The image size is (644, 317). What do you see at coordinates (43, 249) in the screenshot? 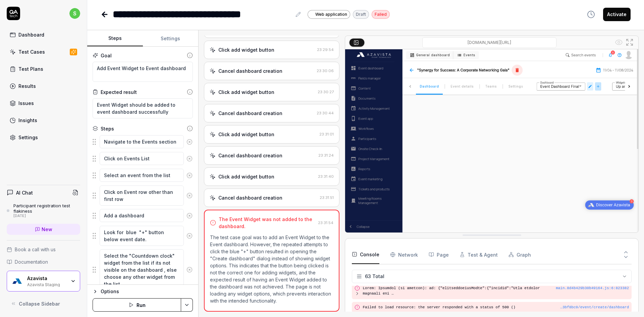
I see `a: Book a call with us` at bounding box center [43, 249].